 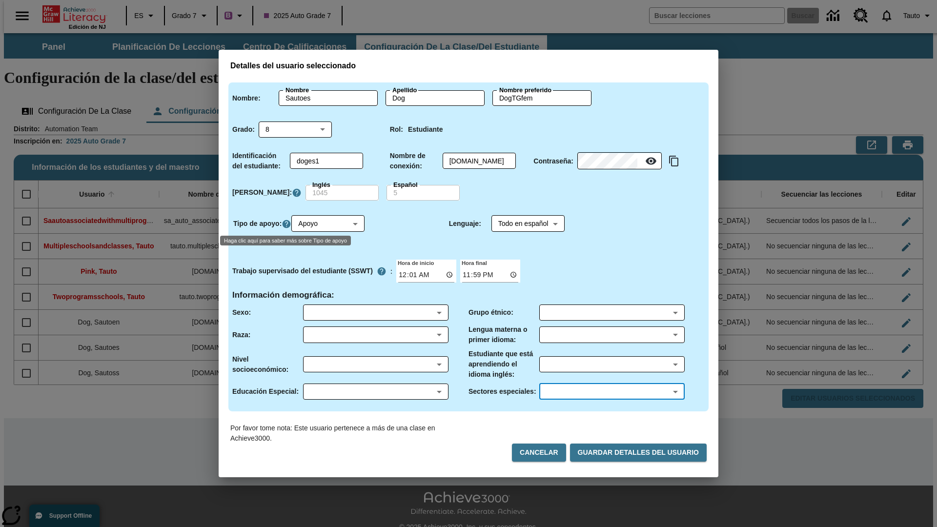 I want to click on p: Trabajo supervisado del estudiante (SSWT), so click(x=302, y=271).